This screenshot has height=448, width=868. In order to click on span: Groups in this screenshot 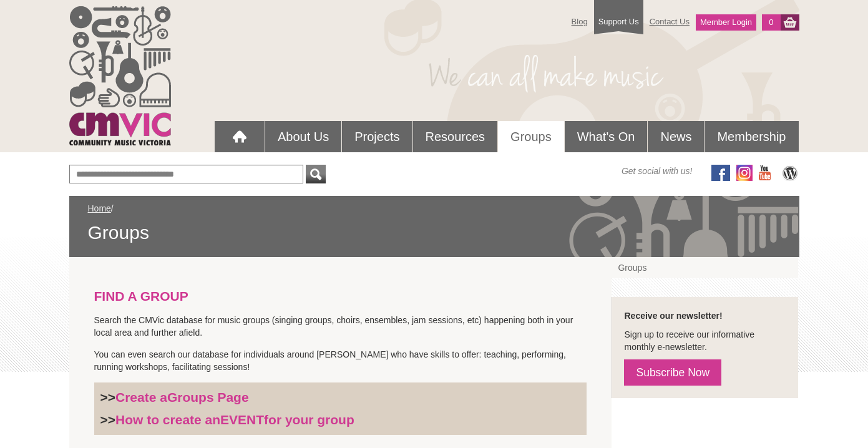, I will do `click(434, 232)`.